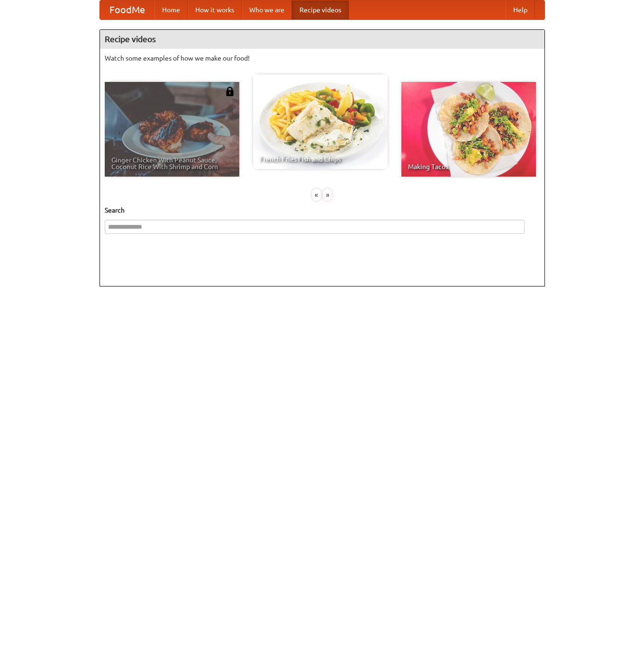 This screenshot has height=670, width=644. What do you see at coordinates (322, 39) in the screenshot?
I see `h4: Recipe videos` at bounding box center [322, 39].